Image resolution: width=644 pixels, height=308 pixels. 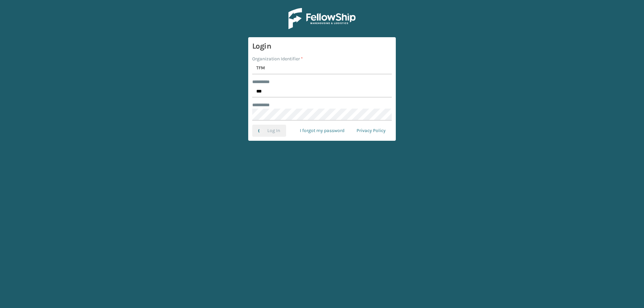 What do you see at coordinates (278, 59) in the screenshot?
I see `label: Organization Identifier` at bounding box center [278, 59].